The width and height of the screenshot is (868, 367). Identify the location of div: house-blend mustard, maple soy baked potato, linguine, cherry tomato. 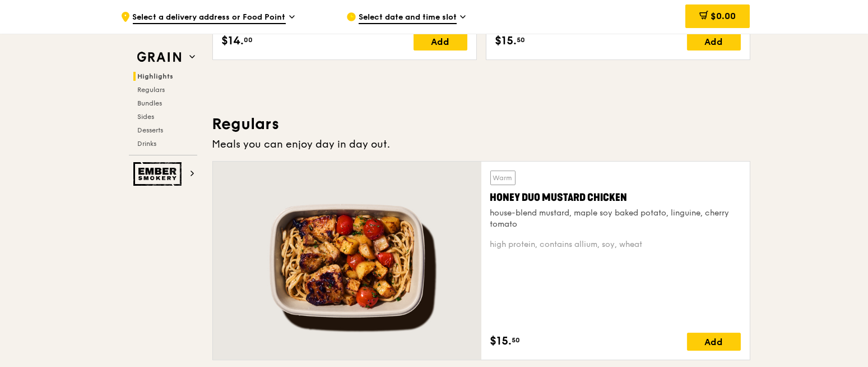
(615, 218).